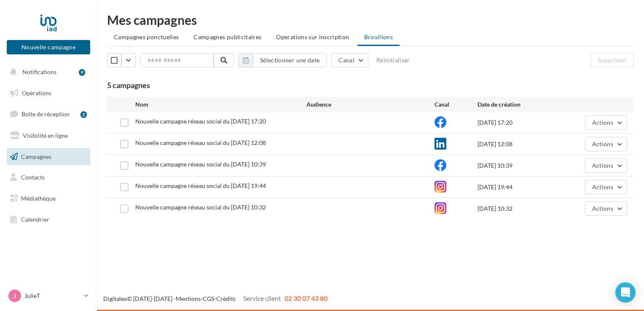 The image size is (644, 311). What do you see at coordinates (33, 177) in the screenshot?
I see `span: Contacts` at bounding box center [33, 177].